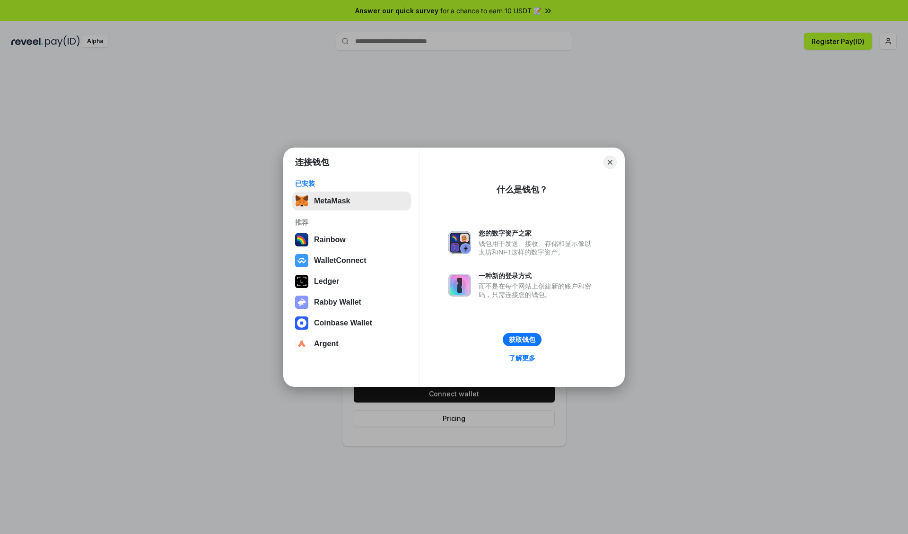 The width and height of the screenshot is (908, 534). Describe the element at coordinates (522, 358) in the screenshot. I see `a: 了解更多` at that location.